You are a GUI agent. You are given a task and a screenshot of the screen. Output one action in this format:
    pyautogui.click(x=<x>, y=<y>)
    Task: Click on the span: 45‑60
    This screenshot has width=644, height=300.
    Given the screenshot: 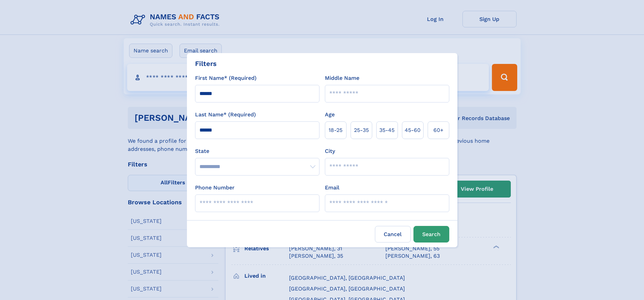 What is the action you would take?
    pyautogui.click(x=412, y=130)
    